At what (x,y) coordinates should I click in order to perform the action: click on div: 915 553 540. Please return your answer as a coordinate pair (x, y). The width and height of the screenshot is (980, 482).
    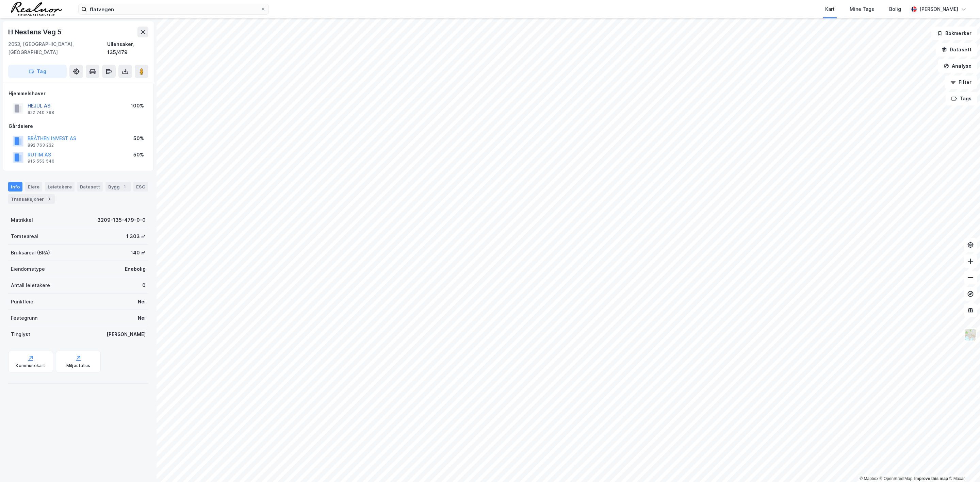
    Looking at the image, I should click on (41, 161).